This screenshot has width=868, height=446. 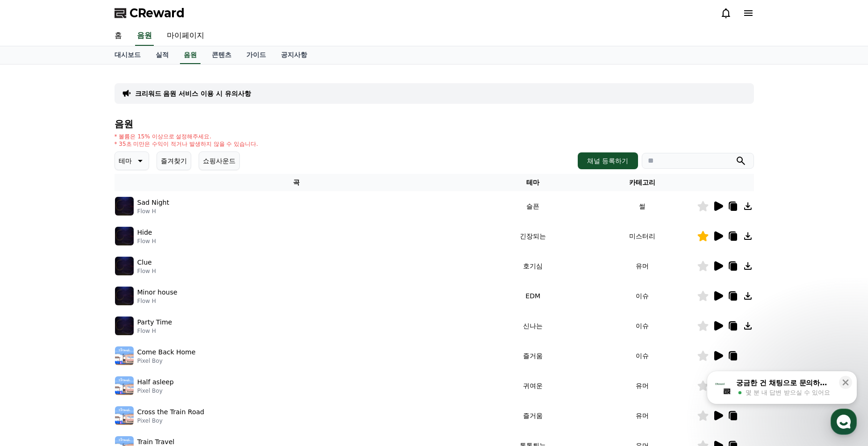 I want to click on a: 콘텐츠, so click(x=221, y=55).